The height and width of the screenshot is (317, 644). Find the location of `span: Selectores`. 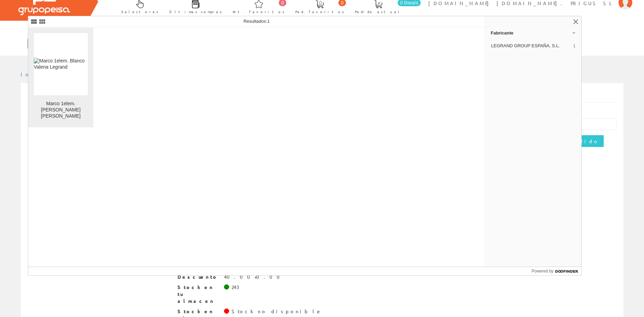

span: Selectores is located at coordinates (140, 12).